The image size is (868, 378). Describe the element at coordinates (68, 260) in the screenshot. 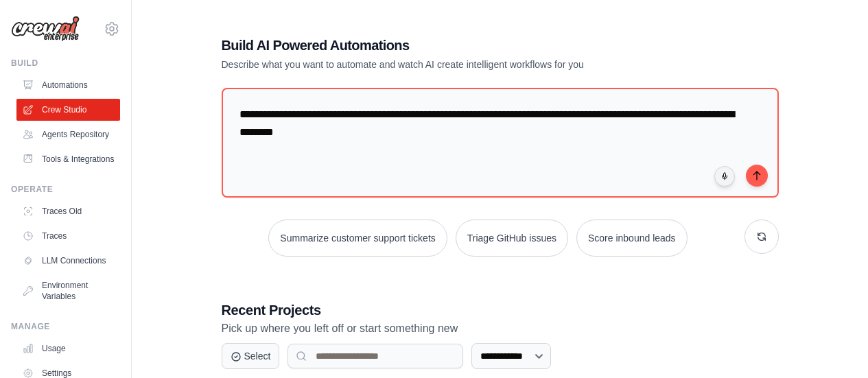

I see `a: LLM Connections` at that location.